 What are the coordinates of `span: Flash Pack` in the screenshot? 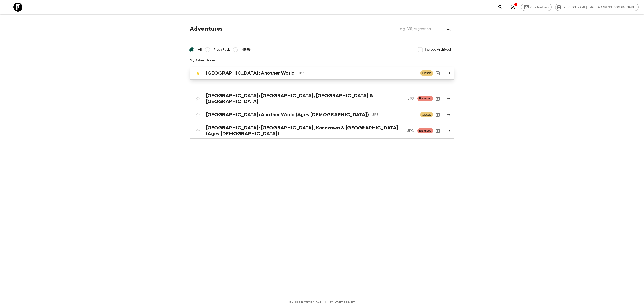 It's located at (222, 50).